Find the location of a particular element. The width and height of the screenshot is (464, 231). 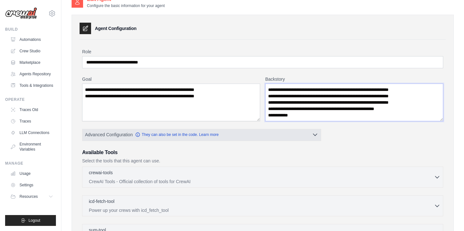

button: Advanced Configuration They can also be set in the code. Learn more is located at coordinates (202, 135).